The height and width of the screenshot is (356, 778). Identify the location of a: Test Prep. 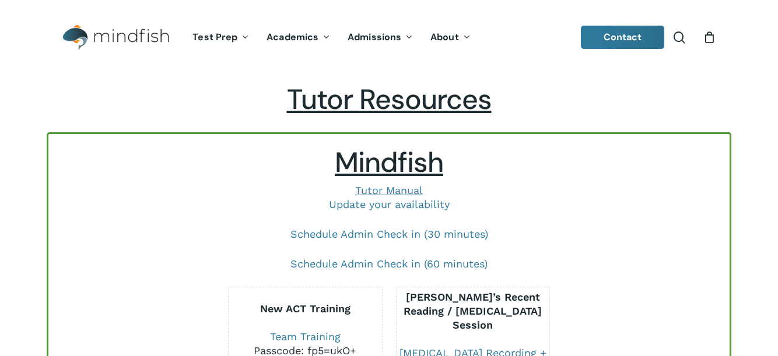
(220, 37).